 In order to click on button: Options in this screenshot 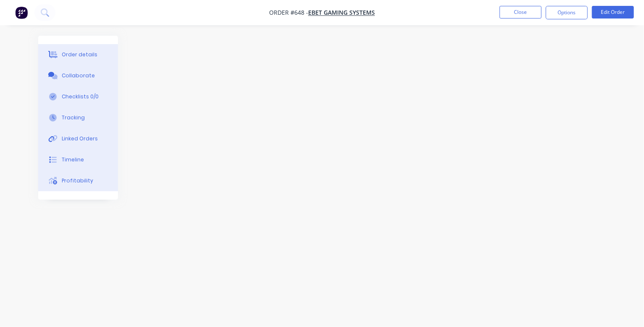, I will do `click(567, 13)`.